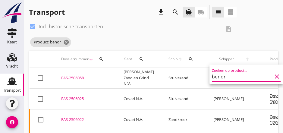  I want to click on i: account_circle, so click(12, 122).